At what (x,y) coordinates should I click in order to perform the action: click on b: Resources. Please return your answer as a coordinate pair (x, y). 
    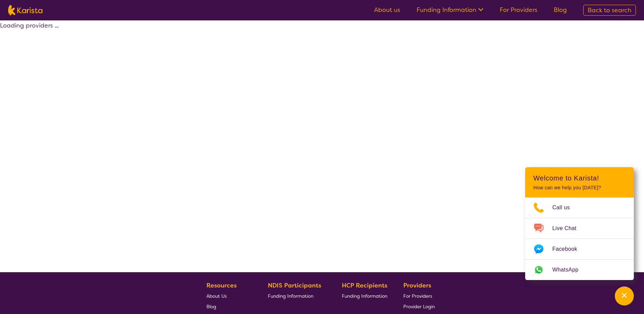
    Looking at the image, I should click on (221, 285).